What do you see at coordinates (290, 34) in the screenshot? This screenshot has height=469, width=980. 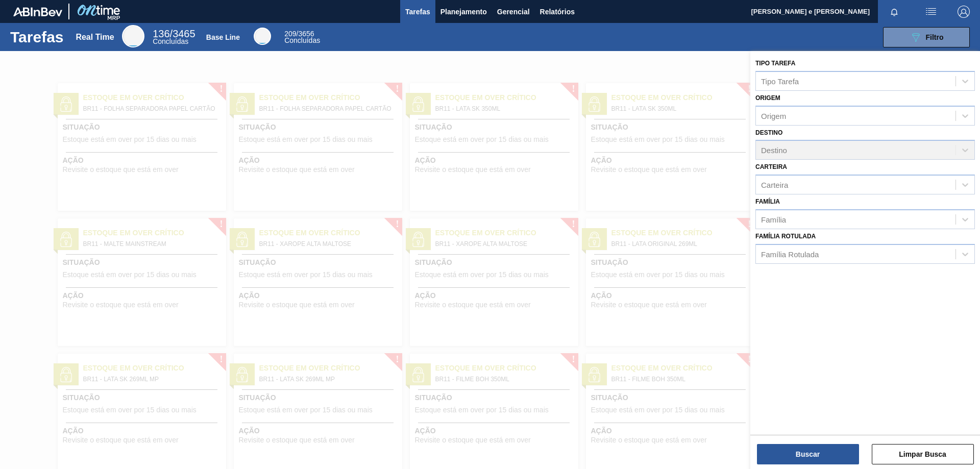 I see `span: 209` at bounding box center [290, 34].